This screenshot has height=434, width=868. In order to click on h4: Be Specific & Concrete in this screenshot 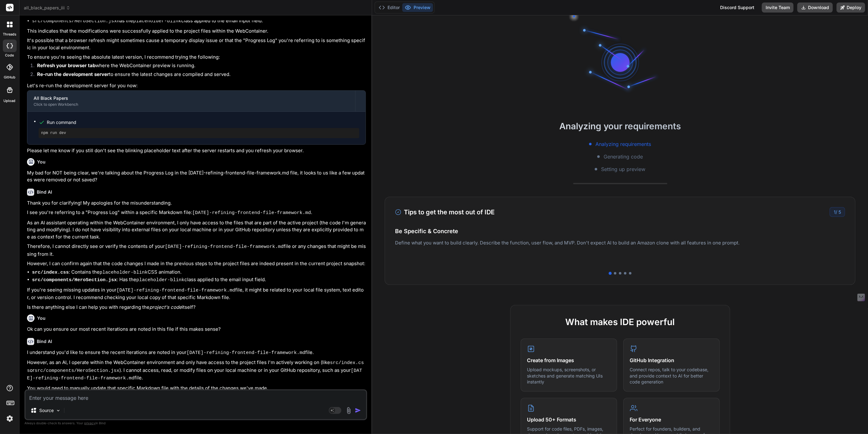, I will do `click(619, 230)`.